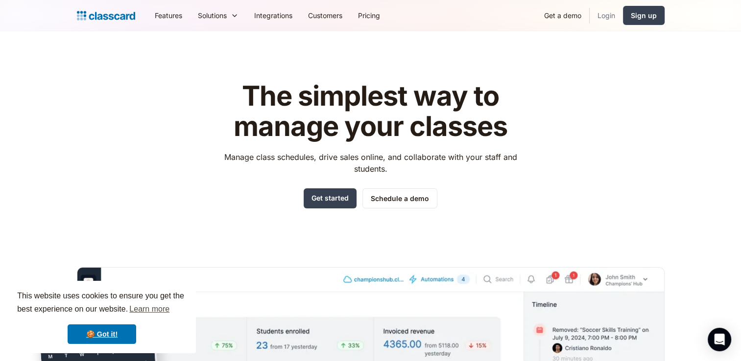 Image resolution: width=741 pixels, height=361 pixels. I want to click on a: Customers, so click(325, 15).